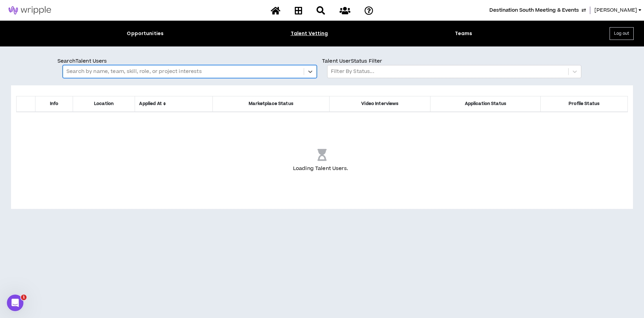  Describe the element at coordinates (54, 104) in the screenshot. I see `th: Info` at that location.